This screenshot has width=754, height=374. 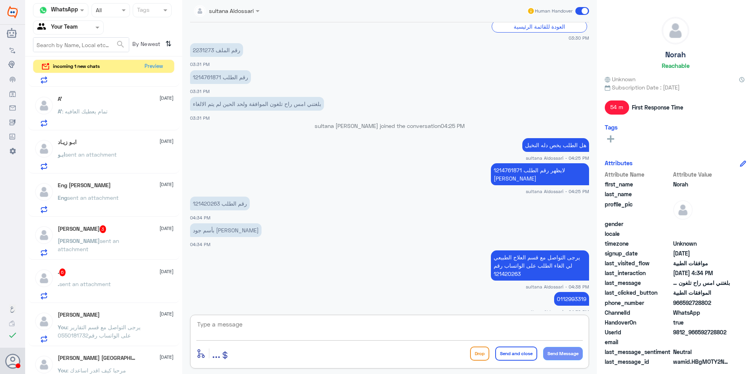 I want to click on img: yourTeam.svg, so click(x=43, y=27).